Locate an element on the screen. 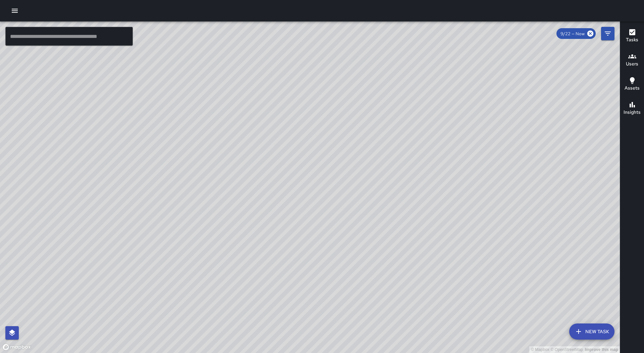 The image size is (644, 353). button: Filters is located at coordinates (608, 33).